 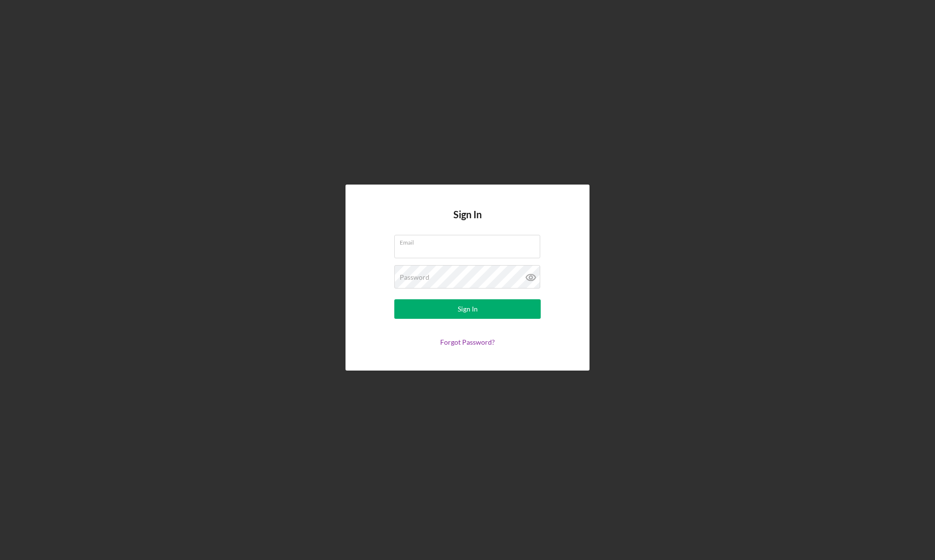 What do you see at coordinates (467, 222) in the screenshot?
I see `h4: Sign In` at bounding box center [467, 222].